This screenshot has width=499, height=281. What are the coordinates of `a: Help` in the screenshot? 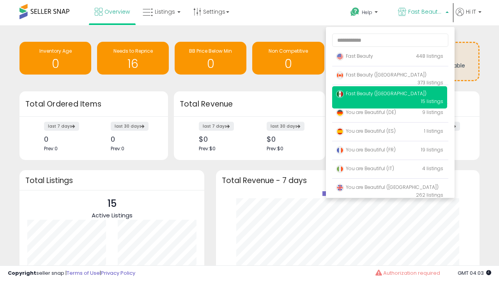 It's located at (367, 13).